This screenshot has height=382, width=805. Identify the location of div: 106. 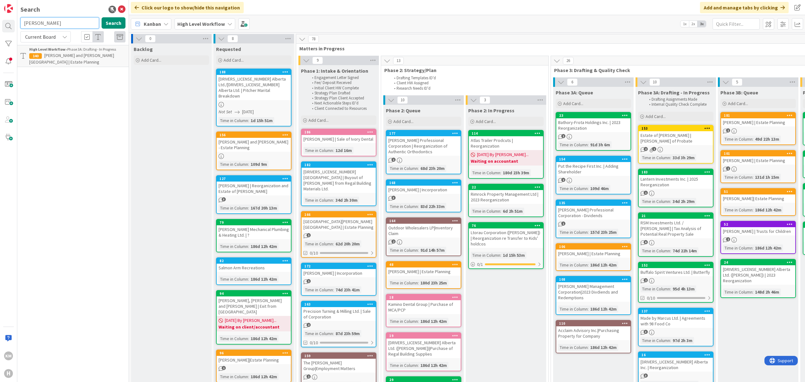
(593, 246).